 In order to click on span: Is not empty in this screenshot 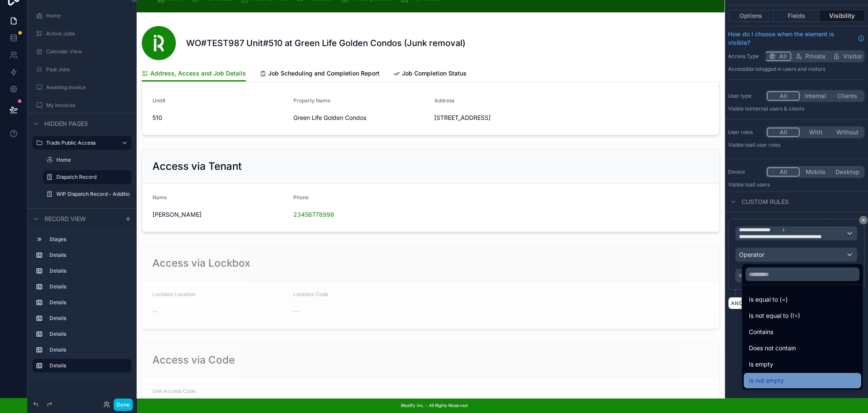, I will do `click(766, 381)`.